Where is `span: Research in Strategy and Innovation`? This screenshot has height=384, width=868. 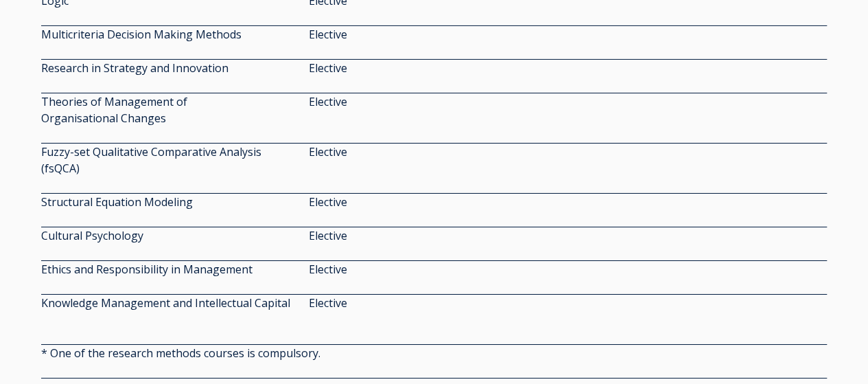
span: Research in Strategy and Innovation is located at coordinates (134, 68).